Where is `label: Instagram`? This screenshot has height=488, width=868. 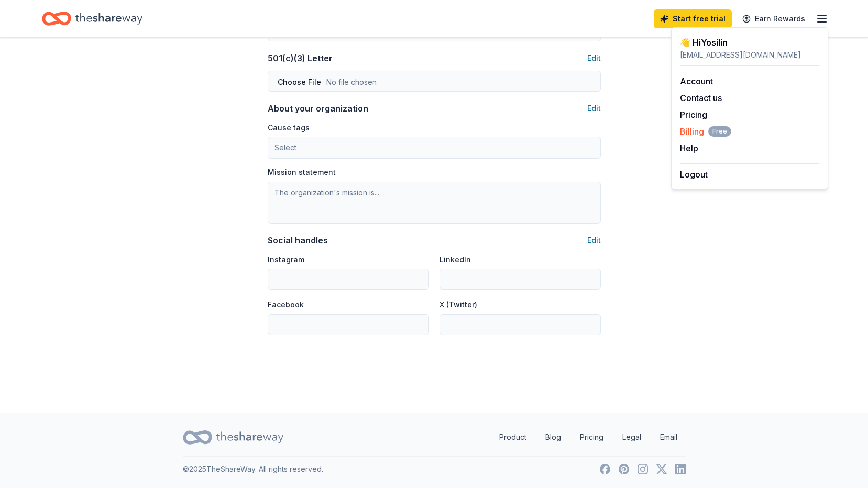
label: Instagram is located at coordinates (286, 259).